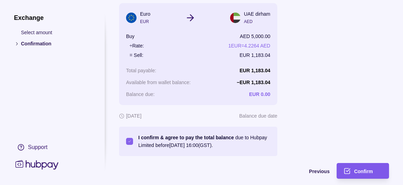  What do you see at coordinates (56, 32) in the screenshot?
I see `p: Select amount` at bounding box center [56, 32].